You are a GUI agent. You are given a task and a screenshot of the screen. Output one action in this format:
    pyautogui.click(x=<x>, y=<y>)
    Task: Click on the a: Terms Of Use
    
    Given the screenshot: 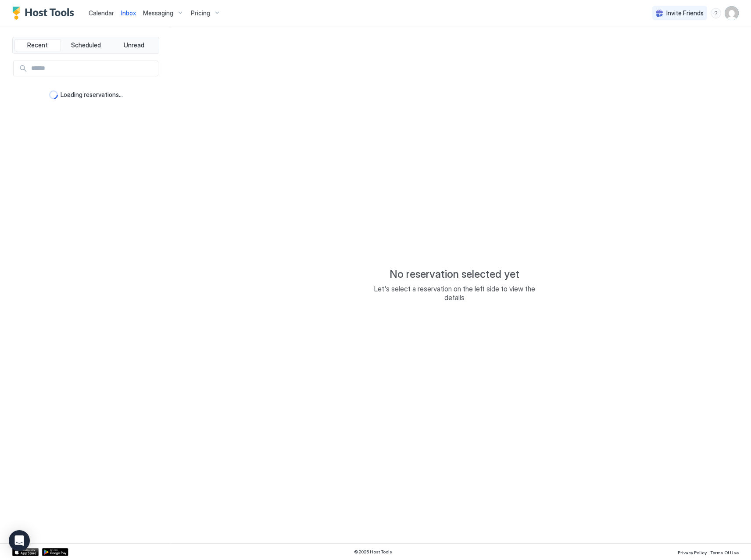 What is the action you would take?
    pyautogui.click(x=724, y=551)
    